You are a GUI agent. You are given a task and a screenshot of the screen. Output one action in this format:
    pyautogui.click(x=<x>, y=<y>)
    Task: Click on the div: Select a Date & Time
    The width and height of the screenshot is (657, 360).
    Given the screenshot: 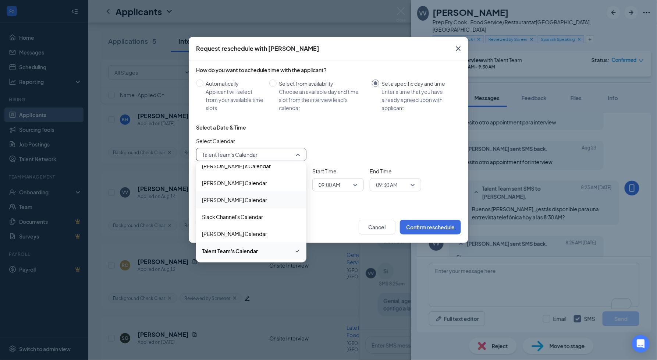 What is the action you would take?
    pyautogui.click(x=221, y=127)
    